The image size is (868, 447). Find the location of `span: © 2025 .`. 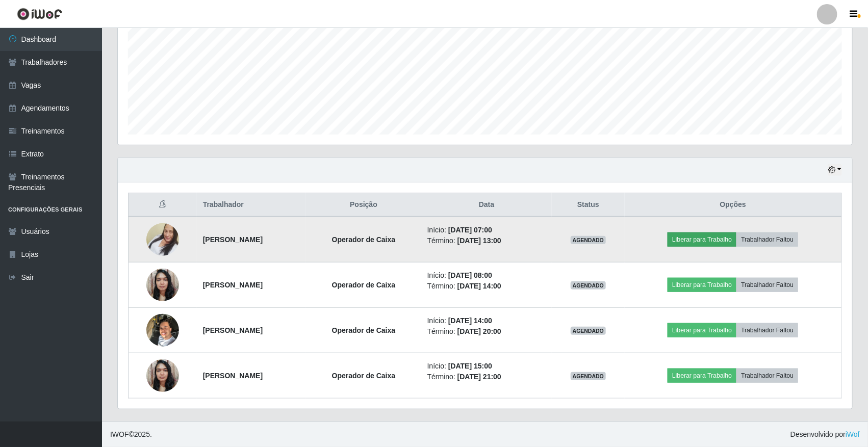

span: © 2025 . is located at coordinates (132, 435).